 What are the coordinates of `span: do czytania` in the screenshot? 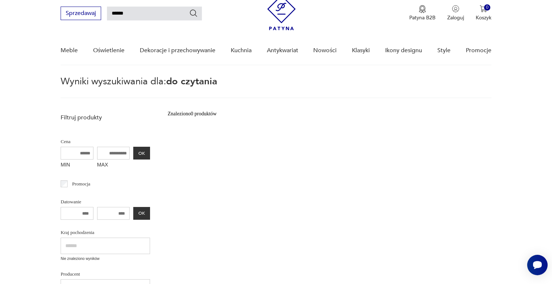 It's located at (192, 81).